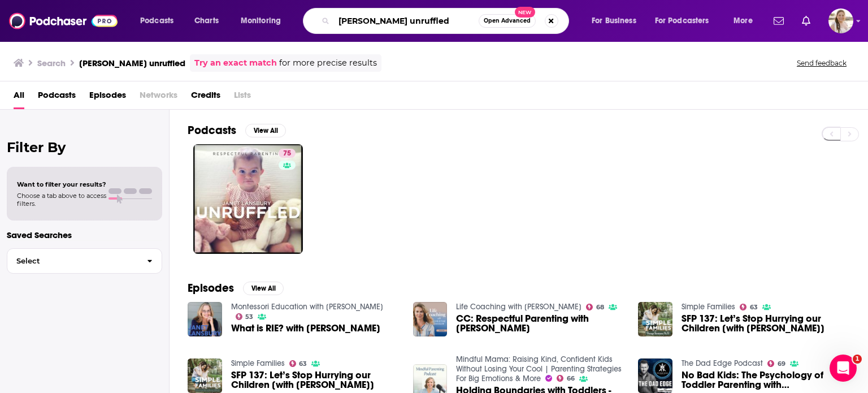  Describe the element at coordinates (51, 63) in the screenshot. I see `h3: Search` at that location.